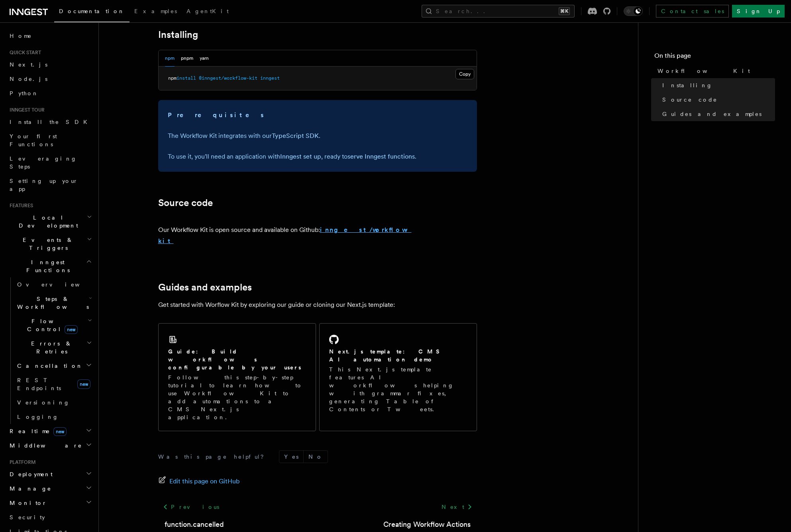 Image resolution: width=791 pixels, height=532 pixels. What do you see at coordinates (715, 58) in the screenshot?
I see `h4: On this page` at bounding box center [715, 58].